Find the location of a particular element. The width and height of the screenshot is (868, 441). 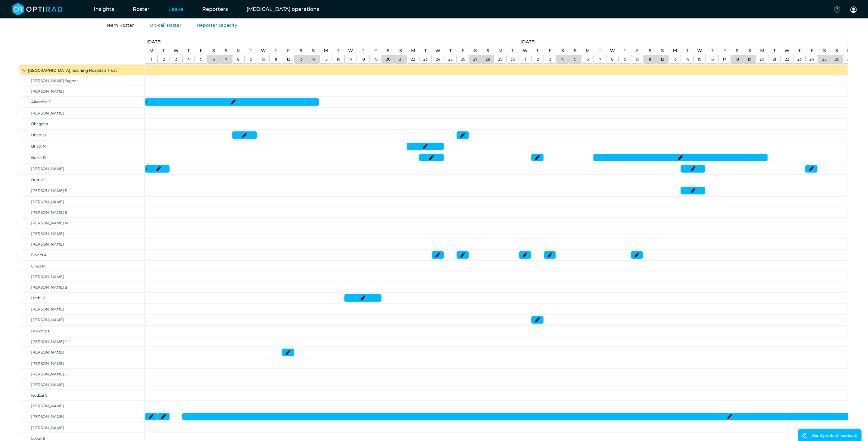

span: Hoskote C is located at coordinates (41, 331).